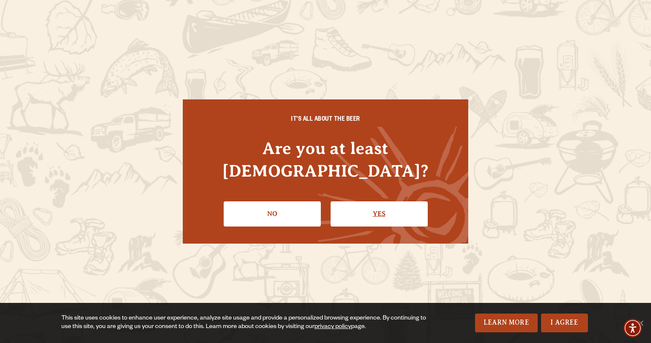  What do you see at coordinates (565, 323) in the screenshot?
I see `a: I Agree` at bounding box center [565, 323].